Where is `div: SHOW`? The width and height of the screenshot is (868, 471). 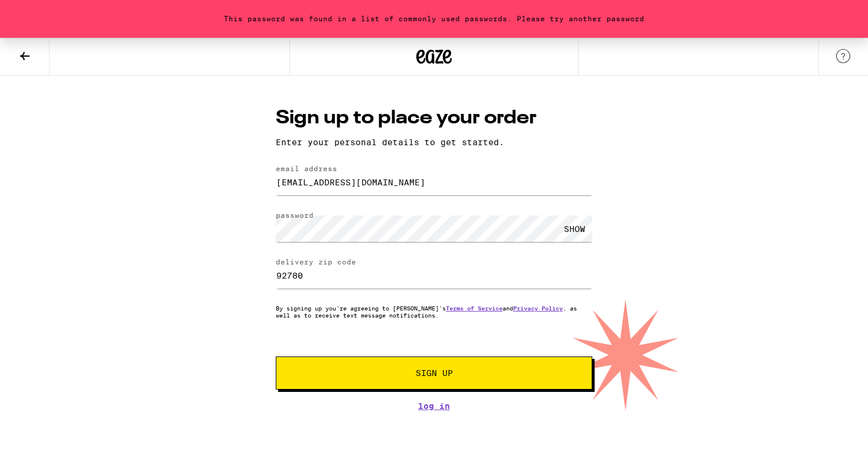 div: SHOW is located at coordinates (575, 229).